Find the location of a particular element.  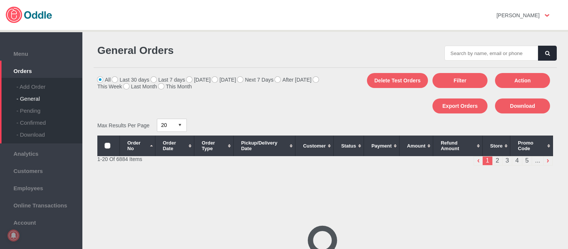

span: Account is located at coordinates (41, 222).